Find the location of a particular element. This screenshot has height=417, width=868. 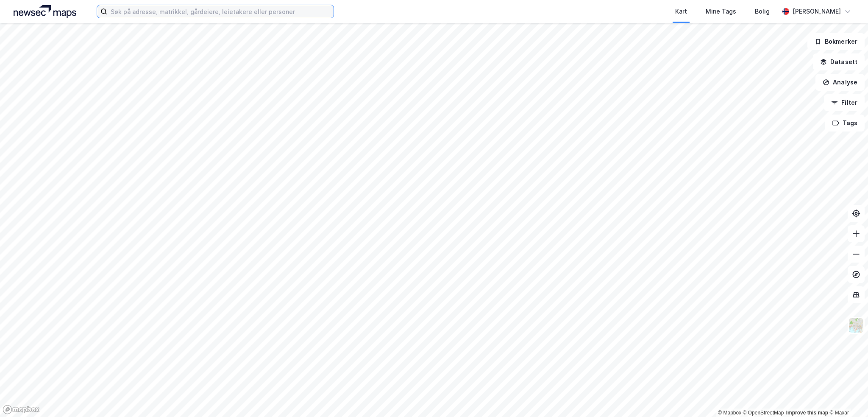

input: Søk på adresse, matrikkel, gårdeiere, leietakere eller personer is located at coordinates (220, 12).